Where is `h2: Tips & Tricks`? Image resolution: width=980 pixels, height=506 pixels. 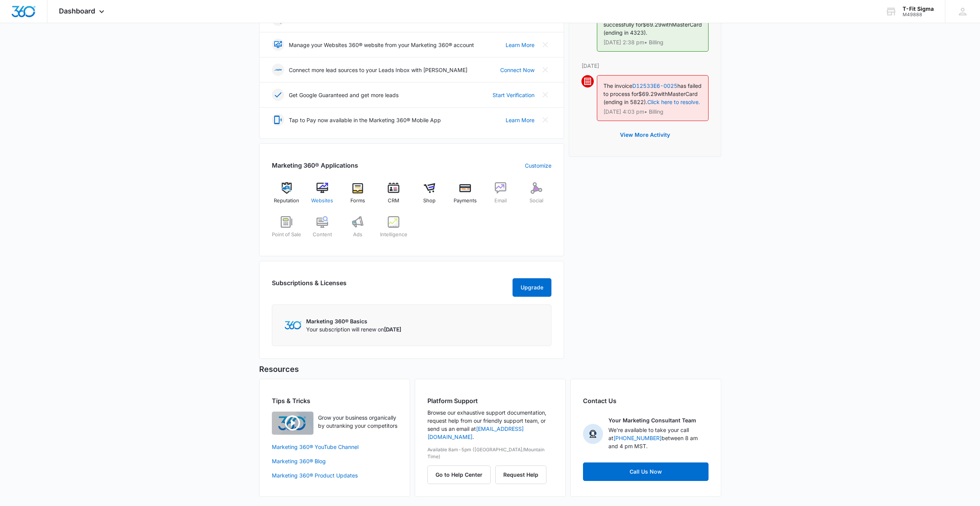 h2: Tips & Tricks is located at coordinates (335, 400).